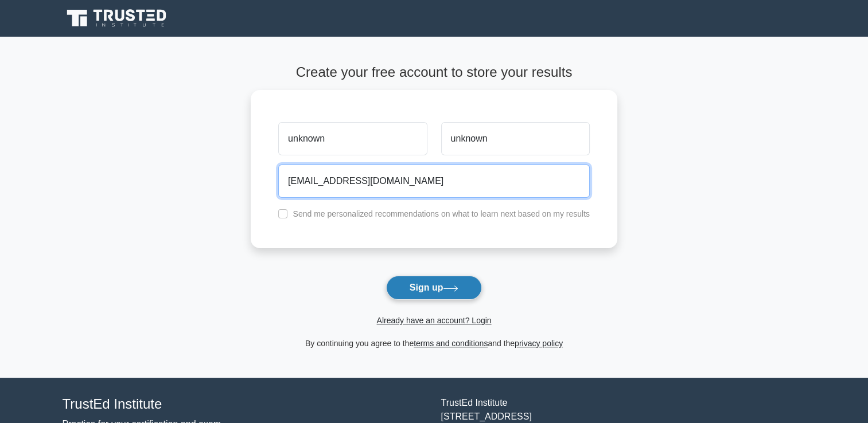  I want to click on h4: Create your free account to store your results, so click(434, 72).